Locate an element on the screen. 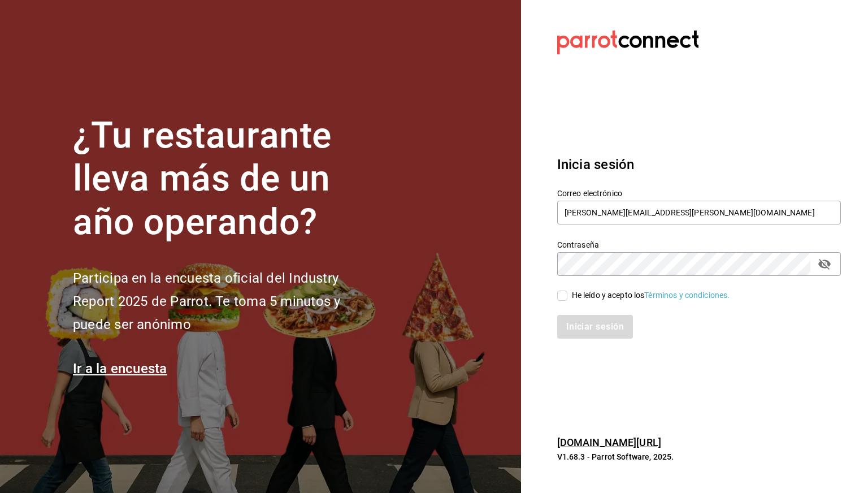  button: passwordField is located at coordinates (824, 264).